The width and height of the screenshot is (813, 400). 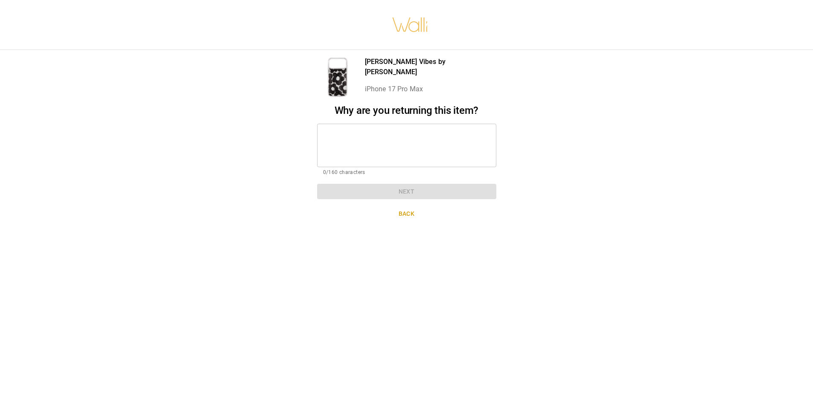 What do you see at coordinates (407, 214) in the screenshot?
I see `button: Back` at bounding box center [407, 214].